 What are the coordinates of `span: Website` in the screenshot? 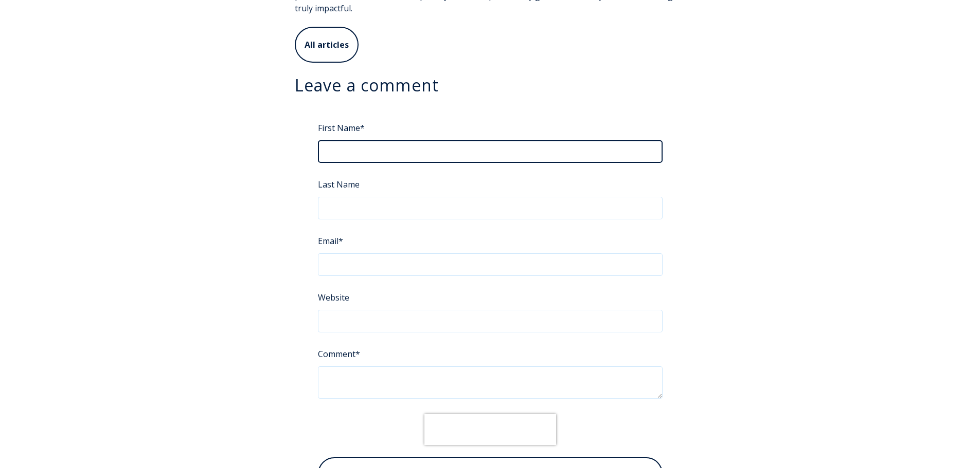 It's located at (333, 298).